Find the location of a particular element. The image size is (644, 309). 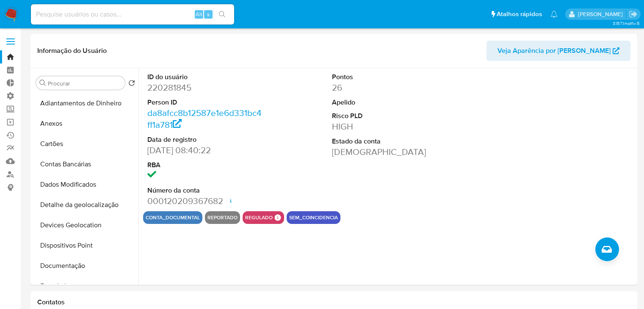

input: Procurar is located at coordinates (85, 83).